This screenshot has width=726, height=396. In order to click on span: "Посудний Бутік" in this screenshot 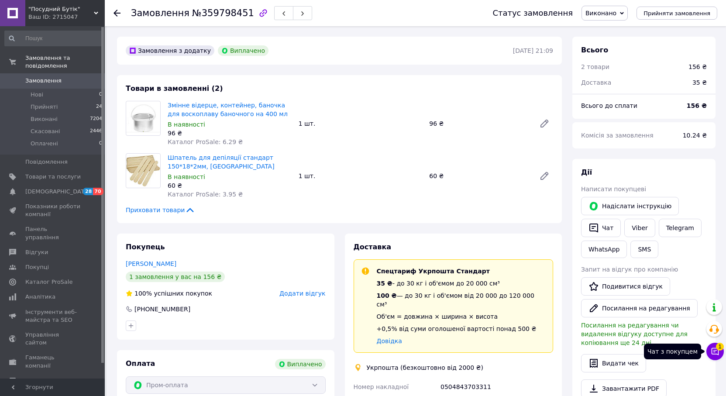, I will do `click(61, 9)`.